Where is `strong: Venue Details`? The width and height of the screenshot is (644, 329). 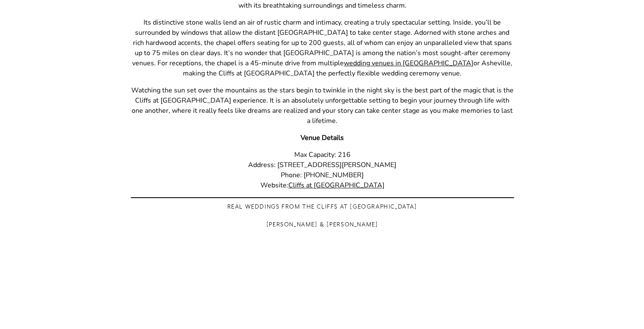
strong: Venue Details is located at coordinates (322, 138).